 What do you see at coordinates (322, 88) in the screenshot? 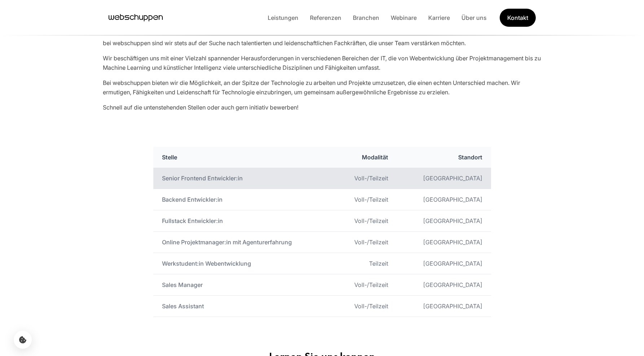
I see `div: Bei webschuppen bieten wir die Möglichkeit, an der Spitze der Technologie zu arbeiten und Projekt...` at bounding box center [322, 88].